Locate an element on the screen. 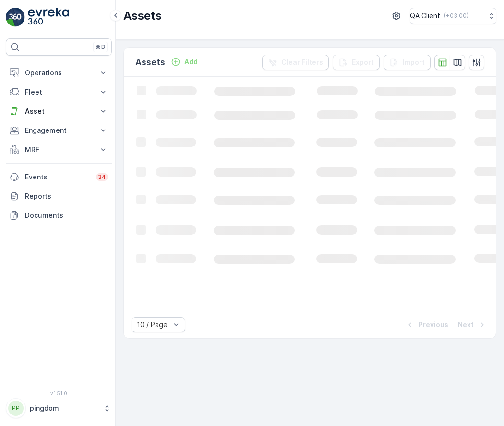 The width and height of the screenshot is (504, 426). p: Documents is located at coordinates (66, 215).